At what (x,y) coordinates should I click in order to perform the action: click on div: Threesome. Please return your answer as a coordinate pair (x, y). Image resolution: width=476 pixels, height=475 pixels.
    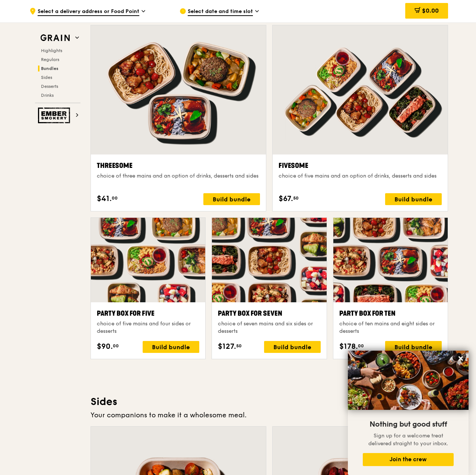
    Looking at the image, I should click on (178, 165).